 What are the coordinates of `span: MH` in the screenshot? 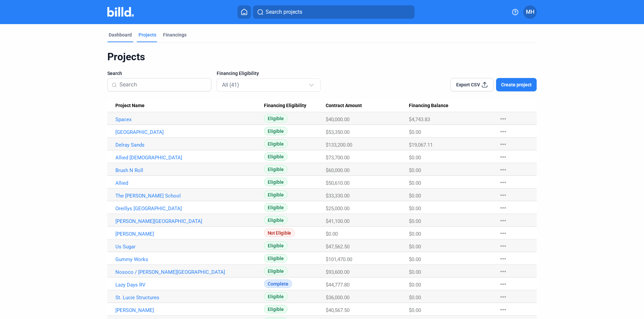 It's located at (530, 12).